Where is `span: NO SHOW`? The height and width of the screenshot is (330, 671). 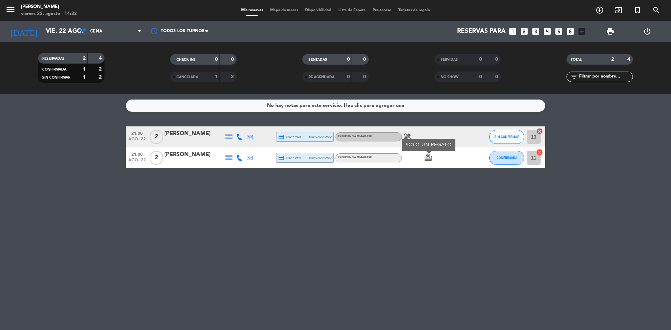 span: NO SHOW is located at coordinates (449, 77).